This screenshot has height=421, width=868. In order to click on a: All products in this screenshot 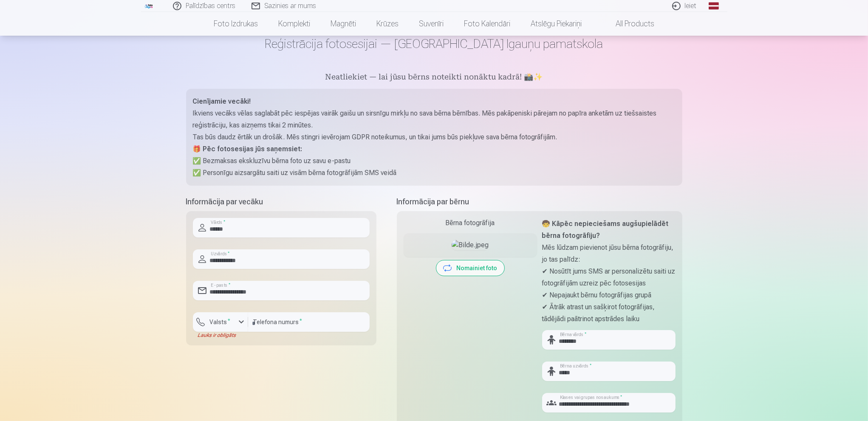, I will do `click(628, 23)`.